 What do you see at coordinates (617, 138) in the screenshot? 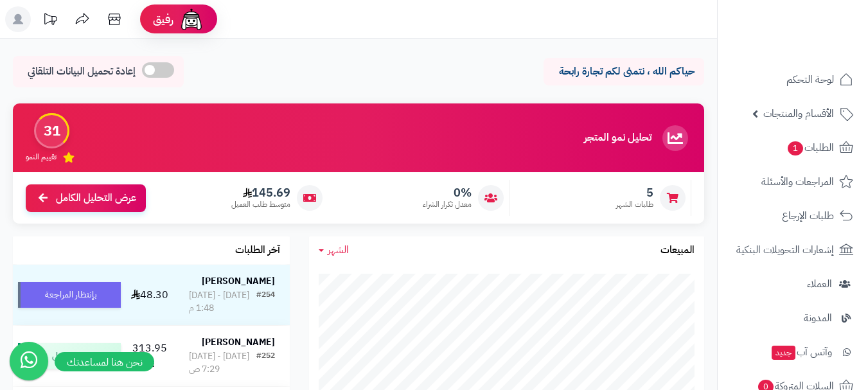
I see `h3: تحليل نمو المتجر` at bounding box center [617, 138].